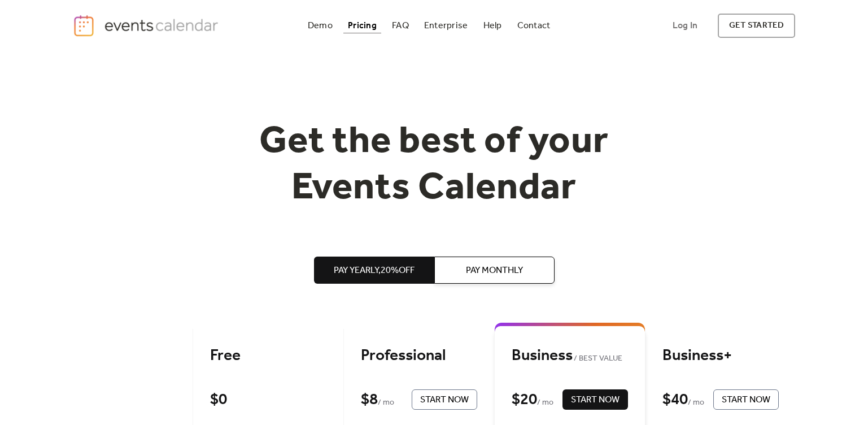 This screenshot has height=425, width=868. Describe the element at coordinates (147, 25) in the screenshot. I see `a: home` at that location.